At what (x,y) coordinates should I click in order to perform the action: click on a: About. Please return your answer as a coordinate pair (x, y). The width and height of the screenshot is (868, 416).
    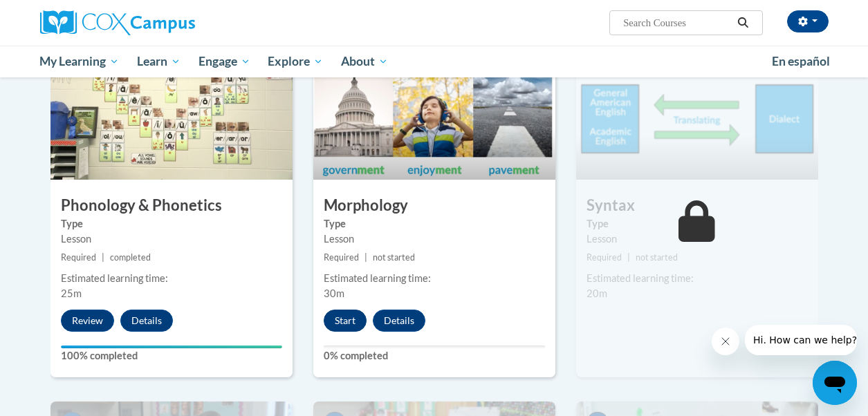
    Looking at the image, I should click on (365, 61).